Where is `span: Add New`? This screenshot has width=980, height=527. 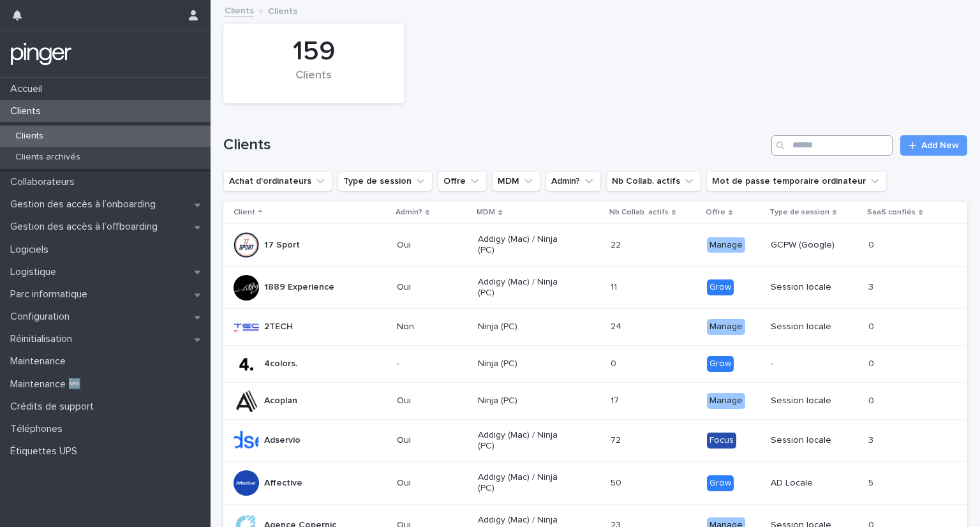 span: Add New is located at coordinates (940, 145).